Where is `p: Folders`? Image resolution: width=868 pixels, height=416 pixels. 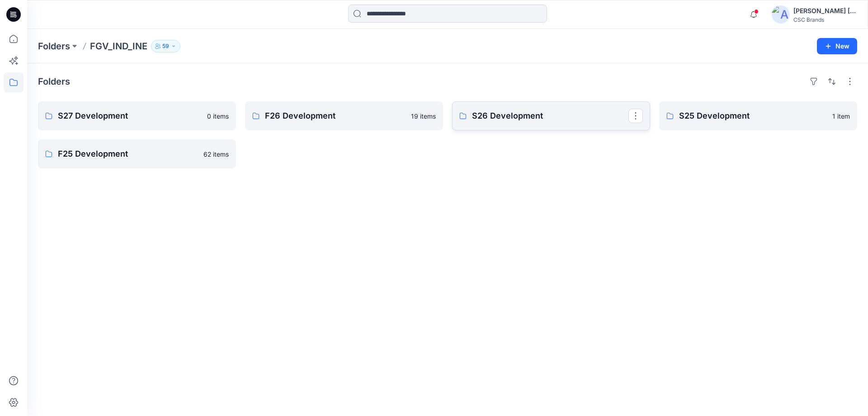
p: Folders is located at coordinates (54, 46).